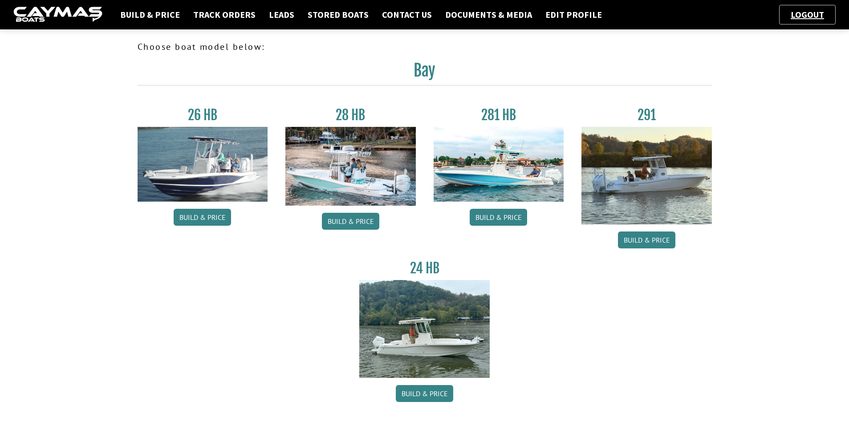 This screenshot has height=422, width=849. Describe the element at coordinates (424, 268) in the screenshot. I see `h3: 24 HB` at that location.